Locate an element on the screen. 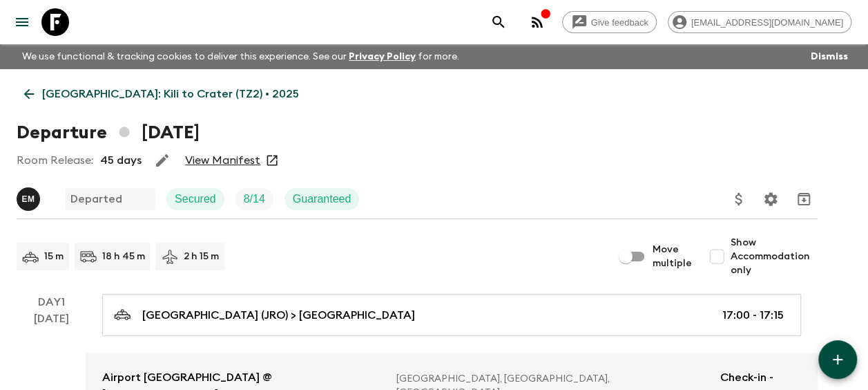  p: 18 h 45 m is located at coordinates (124, 256).